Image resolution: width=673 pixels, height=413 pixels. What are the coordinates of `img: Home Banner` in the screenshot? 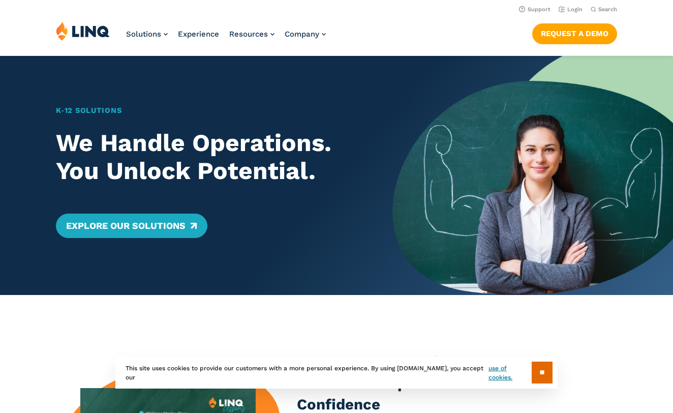 It's located at (533, 175).